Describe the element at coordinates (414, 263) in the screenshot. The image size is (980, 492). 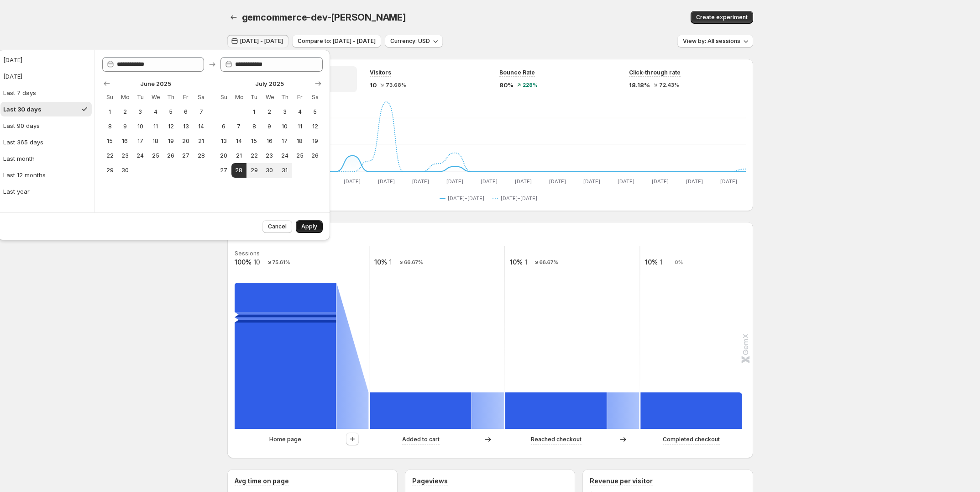
I see `text: 66.67%` at that location.